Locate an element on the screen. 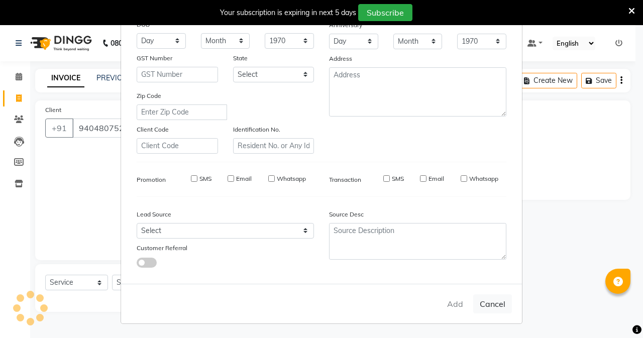  input: Resident No. or Any Id is located at coordinates (274, 146).